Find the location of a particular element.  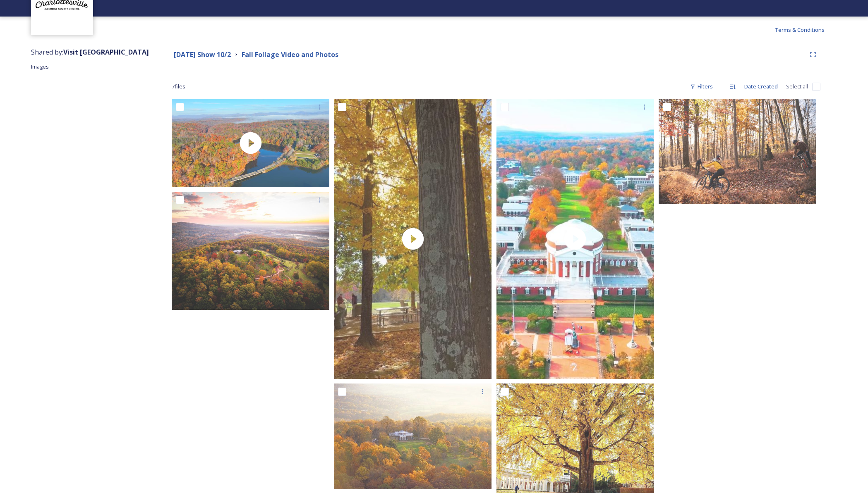

img: Monticello (Credit: Thomas Jefferson's Monticello) is located at coordinates (250, 251).